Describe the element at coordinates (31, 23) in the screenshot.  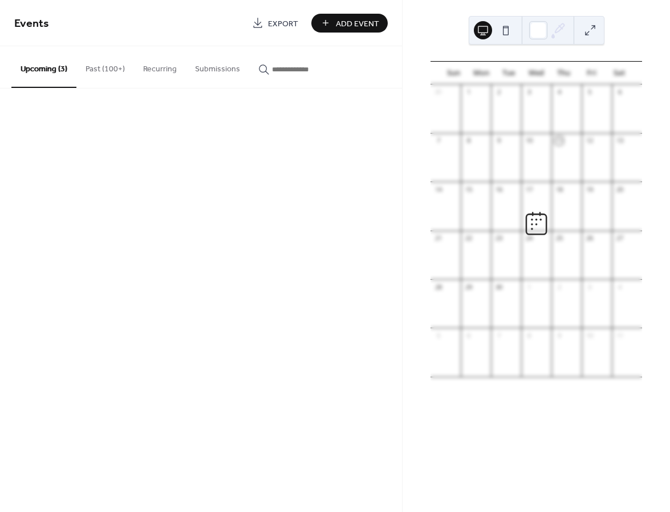
I see `span: Events` at that location.